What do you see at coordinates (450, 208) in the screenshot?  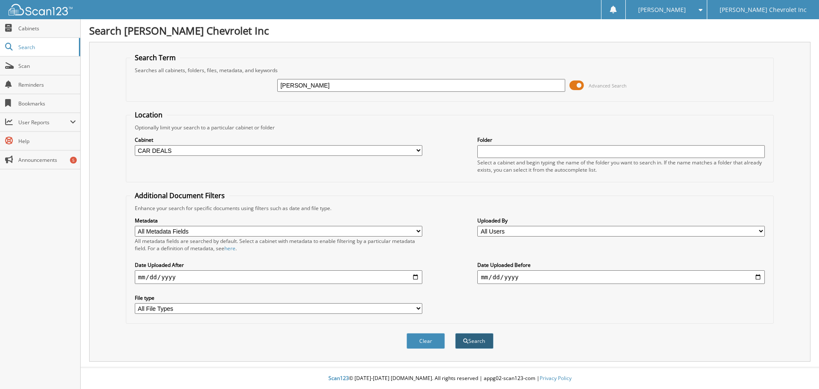 I see `div: Enhance your search for specific documents using filters such as date and file type.` at bounding box center [450, 208].